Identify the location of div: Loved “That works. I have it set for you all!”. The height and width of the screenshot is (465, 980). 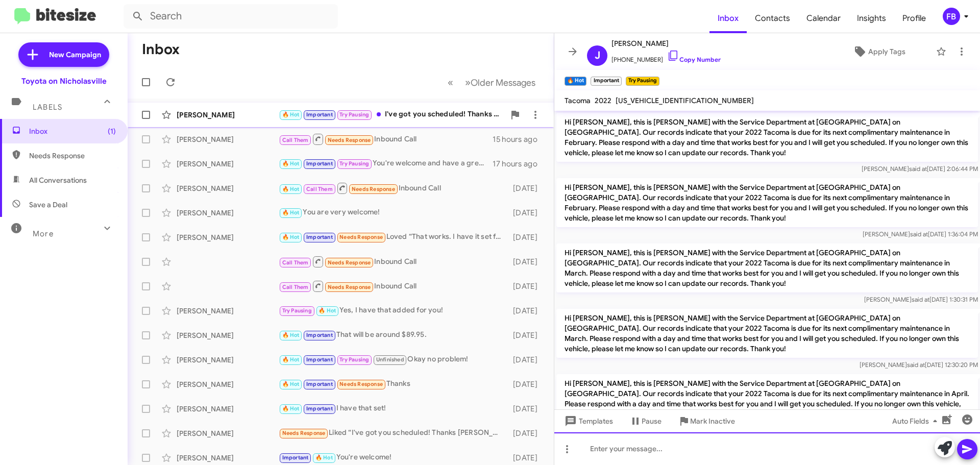
(393, 237).